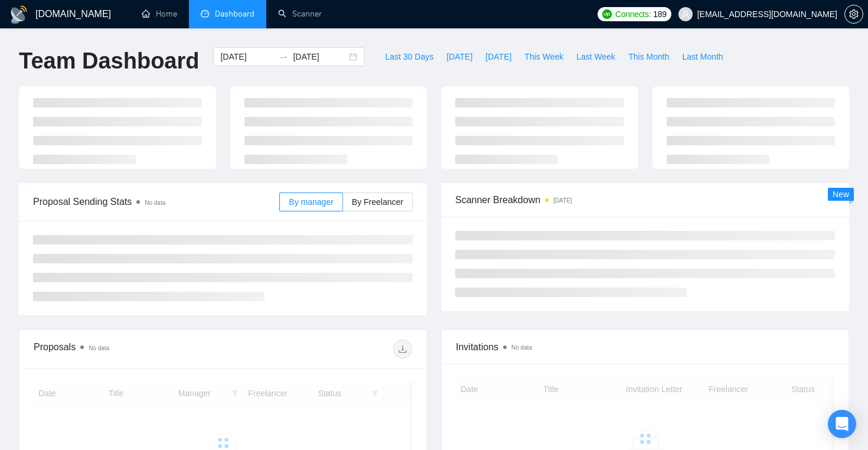  What do you see at coordinates (409, 57) in the screenshot?
I see `button: Last 30 Days` at bounding box center [409, 57].